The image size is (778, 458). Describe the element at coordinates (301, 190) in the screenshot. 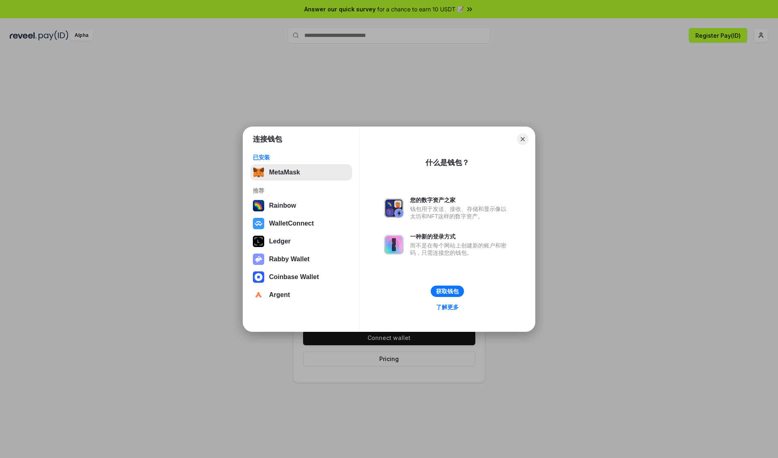

I see `div: 推荐` at that location.